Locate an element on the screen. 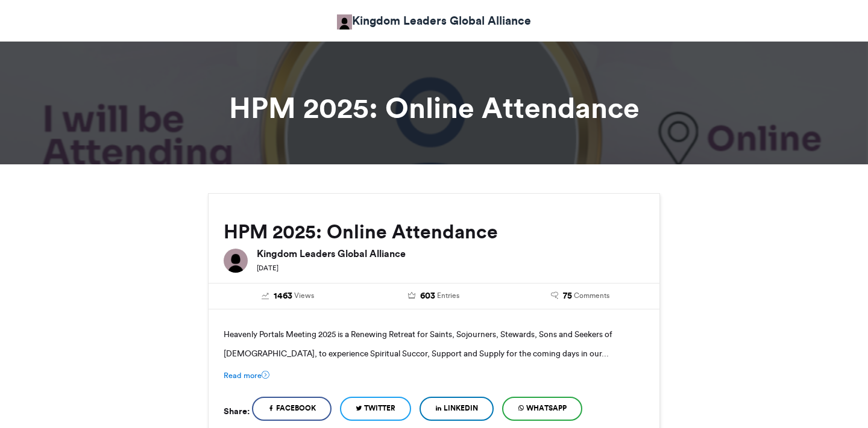 Image resolution: width=868 pixels, height=428 pixels. span: 75 is located at coordinates (567, 296).